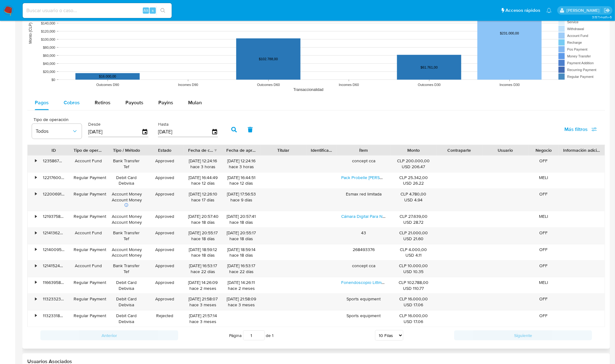  Describe the element at coordinates (602, 17) in the screenshot. I see `span: 3.157.1-hotfix-5` at that location.